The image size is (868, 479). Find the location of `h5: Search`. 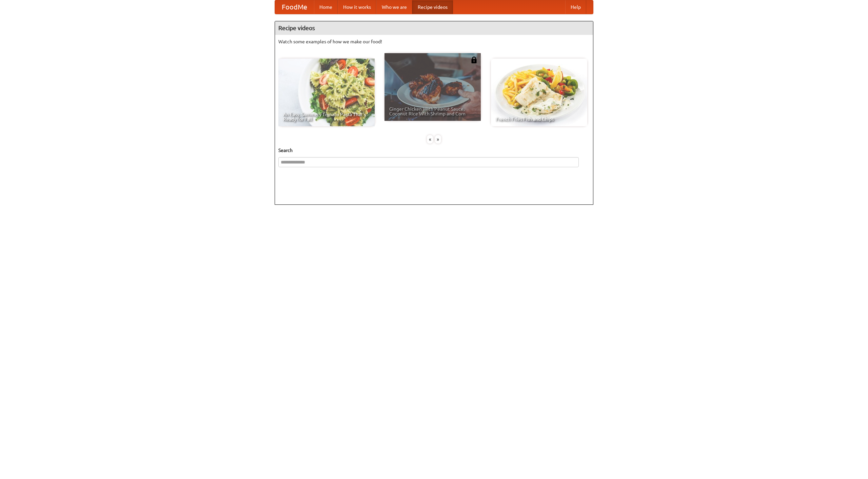

h5: Search is located at coordinates (434, 150).